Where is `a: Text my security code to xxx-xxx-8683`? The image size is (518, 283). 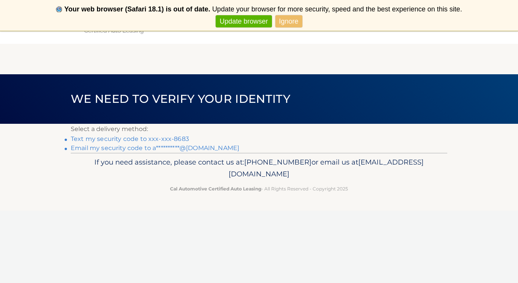
a: Text my security code to xxx-xxx-8683 is located at coordinates (130, 139).